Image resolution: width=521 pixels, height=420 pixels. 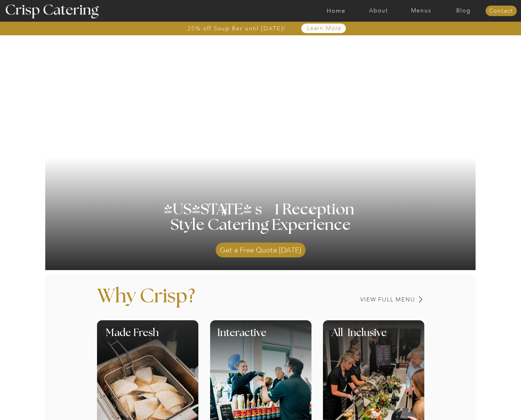 I want to click on a: Menus, so click(x=421, y=11).